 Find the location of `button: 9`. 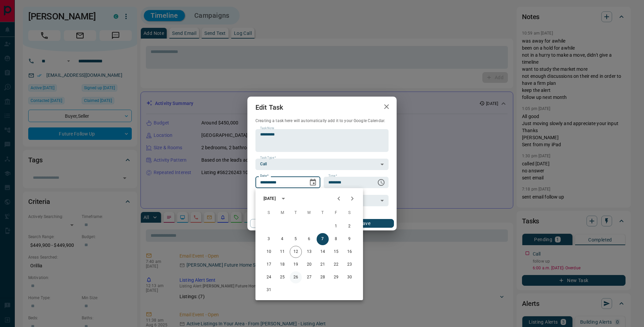

button: 9 is located at coordinates (350, 239).